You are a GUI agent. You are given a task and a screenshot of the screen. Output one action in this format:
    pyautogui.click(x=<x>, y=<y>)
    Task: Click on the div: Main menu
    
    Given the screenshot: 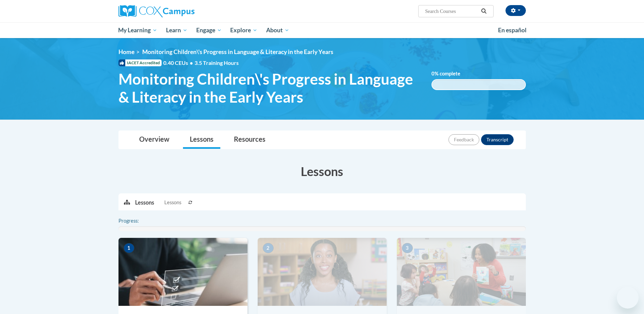 What is the action you would take?
    pyautogui.click(x=322, y=30)
    